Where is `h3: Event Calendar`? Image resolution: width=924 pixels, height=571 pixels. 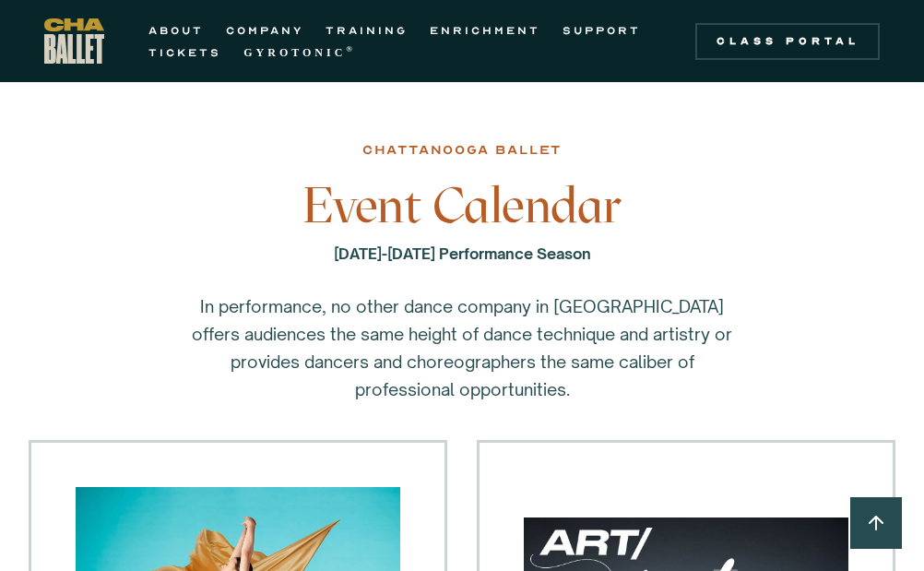 h3: Event Calendar is located at coordinates (462, 206).